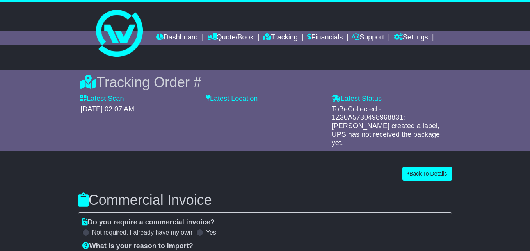 The image size is (530, 251). What do you see at coordinates (427, 173) in the screenshot?
I see `button: Back To Details` at bounding box center [427, 173].